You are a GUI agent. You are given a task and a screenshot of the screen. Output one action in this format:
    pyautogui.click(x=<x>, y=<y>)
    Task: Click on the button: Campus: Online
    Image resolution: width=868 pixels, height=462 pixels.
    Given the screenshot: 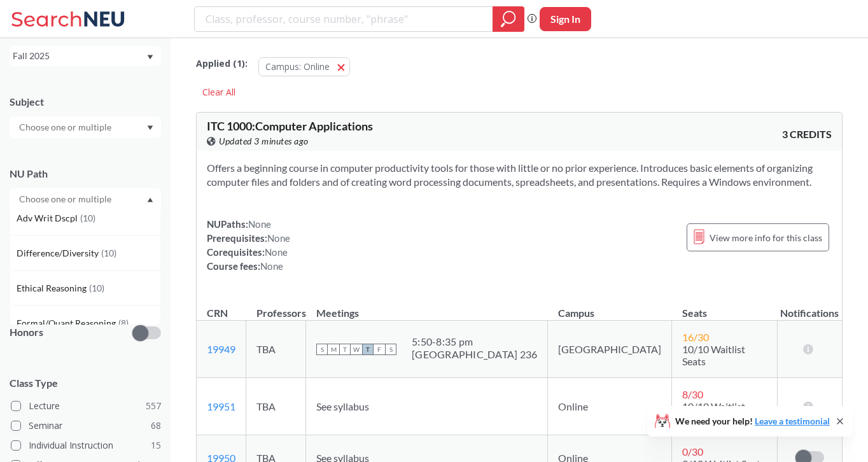 What is the action you would take?
    pyautogui.click(x=304, y=67)
    